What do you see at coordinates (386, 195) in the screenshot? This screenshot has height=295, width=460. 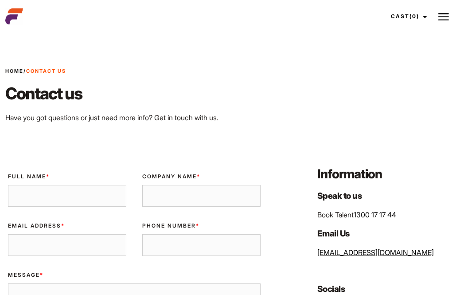 I see `h4: Speak to us` at bounding box center [386, 195].